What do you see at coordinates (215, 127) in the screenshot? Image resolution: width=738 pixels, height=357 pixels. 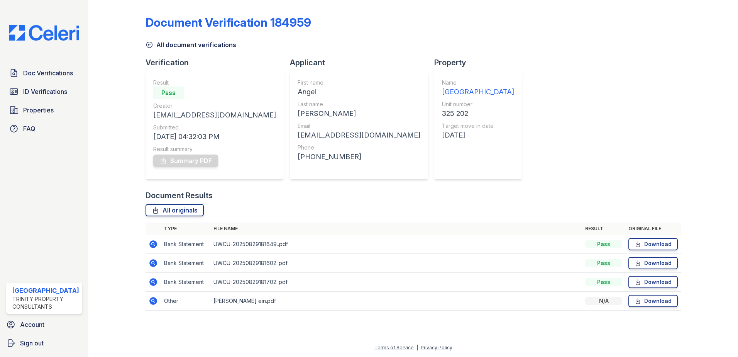 I see `div: Submitted` at bounding box center [215, 127].